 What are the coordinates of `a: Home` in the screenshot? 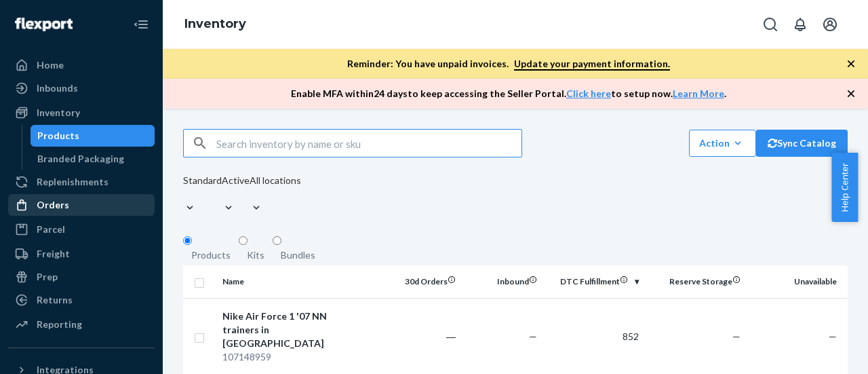 It's located at (82, 65).